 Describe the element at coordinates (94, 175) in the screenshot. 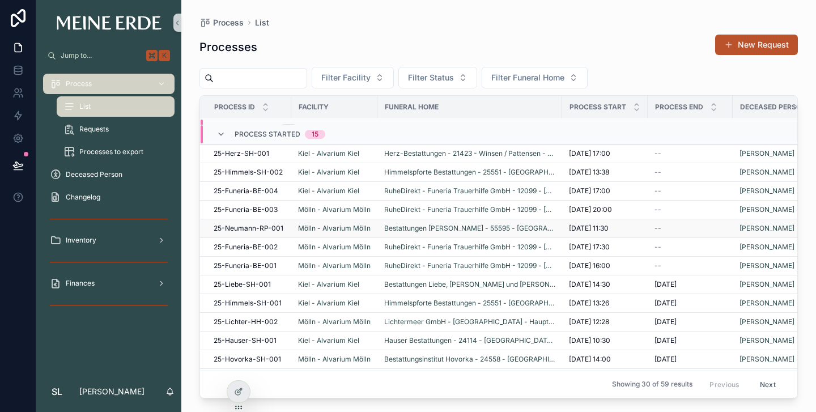

I see `span: Deceased Person` at that location.